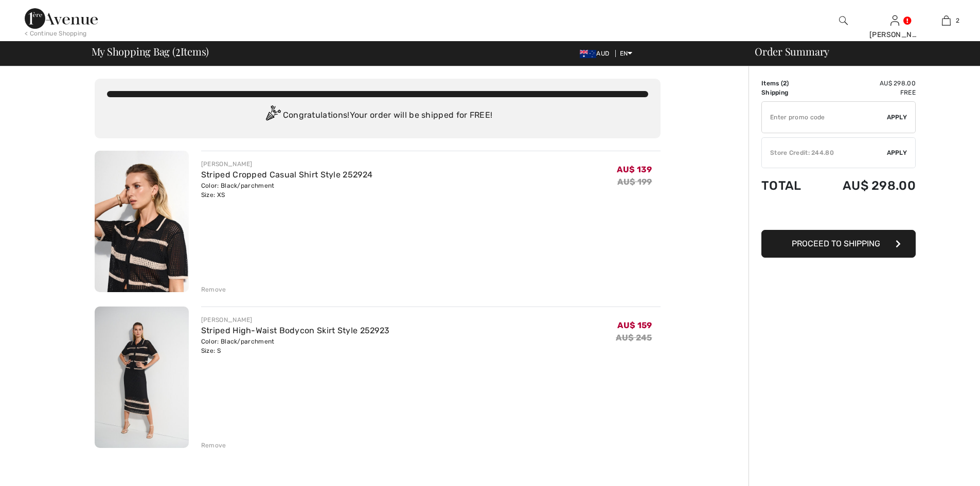  What do you see at coordinates (838, 243) in the screenshot?
I see `button: Proceed to Shipping` at bounding box center [838, 243].